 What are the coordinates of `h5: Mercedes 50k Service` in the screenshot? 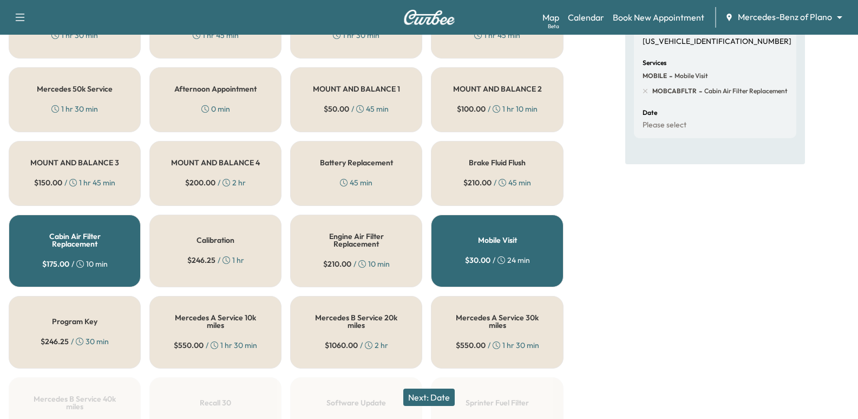 It's located at (75, 89).